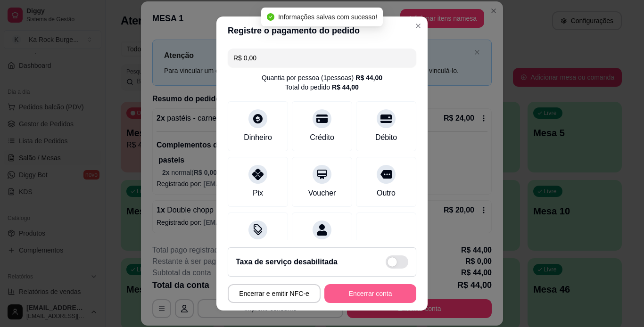 This screenshot has width=644, height=327. I want to click on div: Total do pedido, so click(322, 87).